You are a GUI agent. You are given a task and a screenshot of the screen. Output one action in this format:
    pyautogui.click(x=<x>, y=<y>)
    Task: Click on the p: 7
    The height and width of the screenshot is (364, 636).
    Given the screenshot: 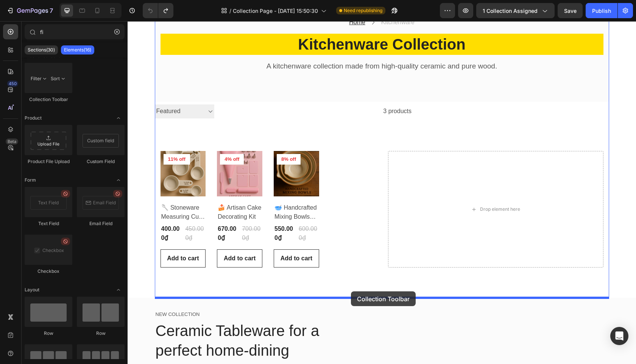 What is the action you would take?
    pyautogui.click(x=51, y=11)
    